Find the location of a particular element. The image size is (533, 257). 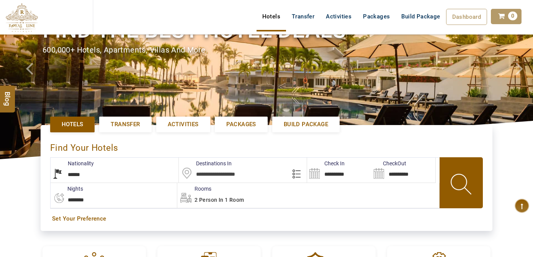

span: Blog is located at coordinates (8, 95).